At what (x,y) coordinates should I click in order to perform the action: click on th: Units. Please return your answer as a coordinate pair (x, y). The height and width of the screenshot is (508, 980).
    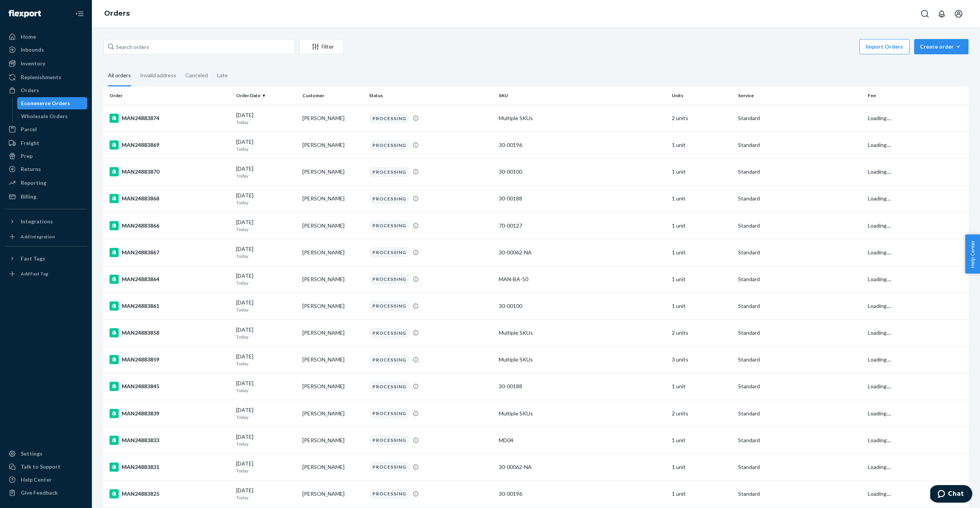
    Looking at the image, I should click on (702, 95).